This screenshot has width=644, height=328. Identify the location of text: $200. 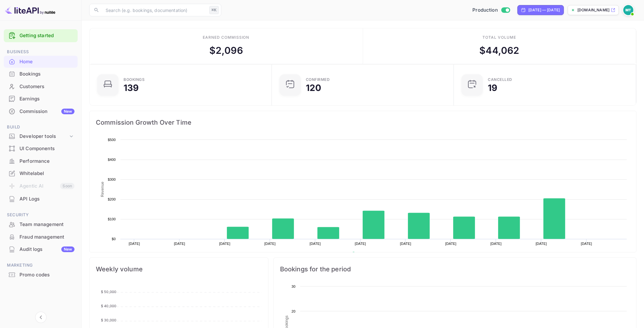
(112, 199).